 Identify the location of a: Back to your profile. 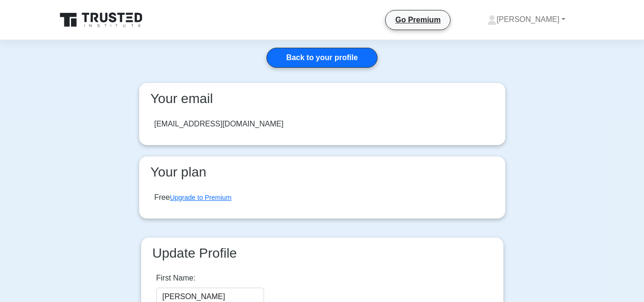
(322, 58).